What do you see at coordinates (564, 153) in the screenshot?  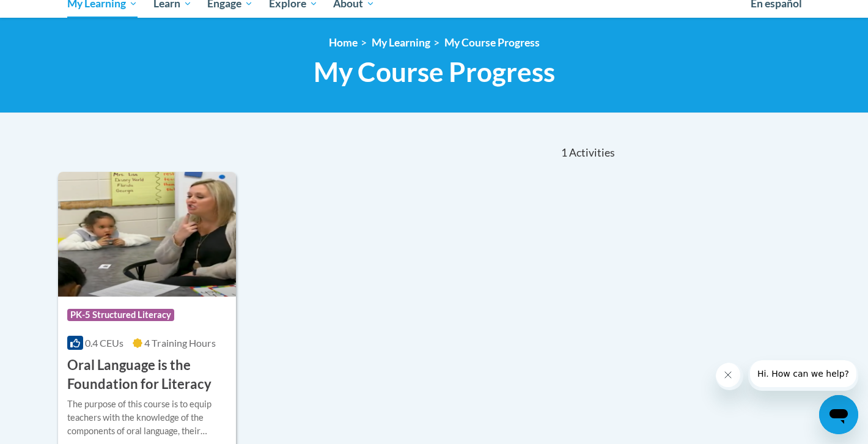 I see `span: 1` at bounding box center [564, 153].